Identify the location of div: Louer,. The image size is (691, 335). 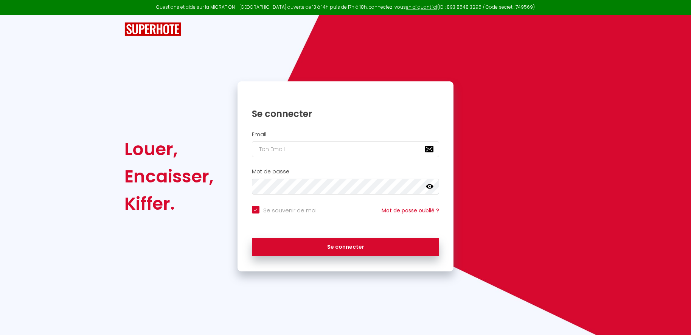
(169, 149).